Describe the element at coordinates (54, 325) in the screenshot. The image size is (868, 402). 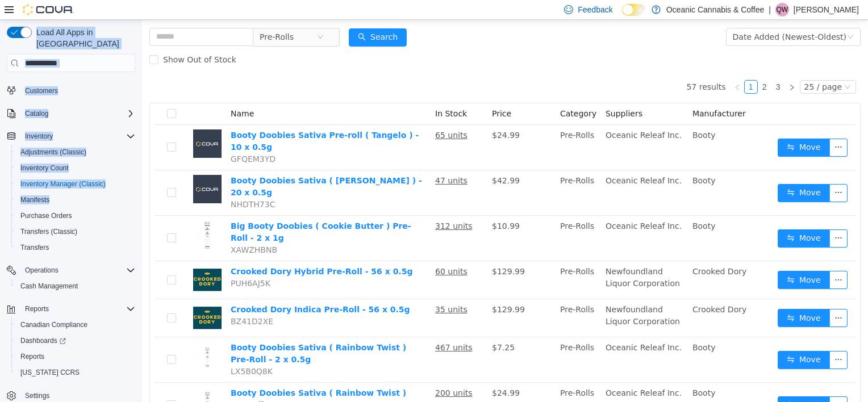
I see `a: Canadian Compliance` at that location.